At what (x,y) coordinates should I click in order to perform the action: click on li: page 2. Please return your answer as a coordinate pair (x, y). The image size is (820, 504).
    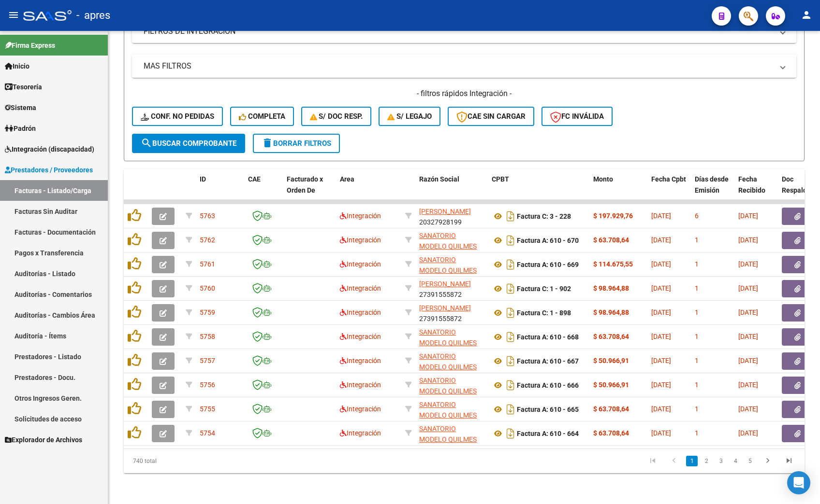
    Looking at the image, I should click on (706, 461).